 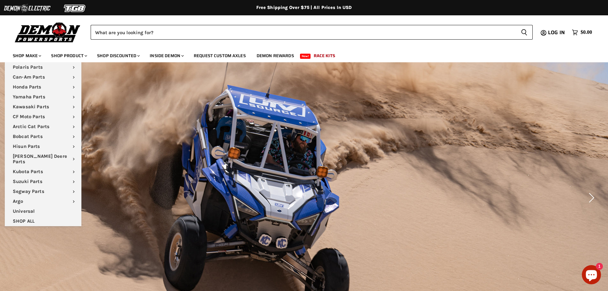 What do you see at coordinates (43, 211) in the screenshot?
I see `a: Universal` at bounding box center [43, 211].